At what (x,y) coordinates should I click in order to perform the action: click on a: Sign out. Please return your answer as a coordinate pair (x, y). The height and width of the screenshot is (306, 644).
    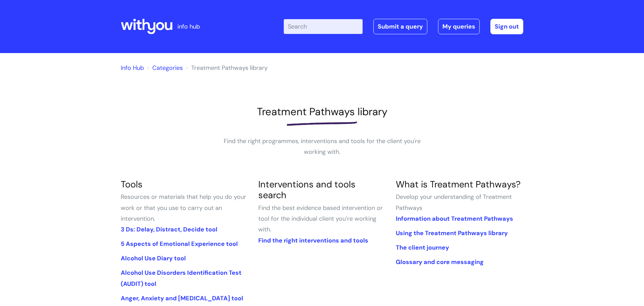
    Looking at the image, I should click on (507, 27).